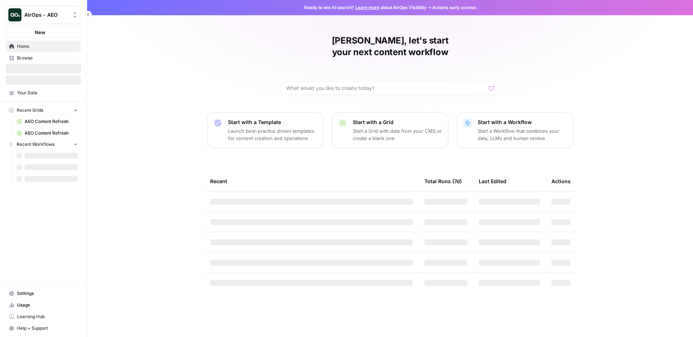 Image resolution: width=693 pixels, height=337 pixels. Describe the element at coordinates (265, 130) in the screenshot. I see `button: Start with a TemplateLaunch best-practice driven templates for content creation and operations` at that location.